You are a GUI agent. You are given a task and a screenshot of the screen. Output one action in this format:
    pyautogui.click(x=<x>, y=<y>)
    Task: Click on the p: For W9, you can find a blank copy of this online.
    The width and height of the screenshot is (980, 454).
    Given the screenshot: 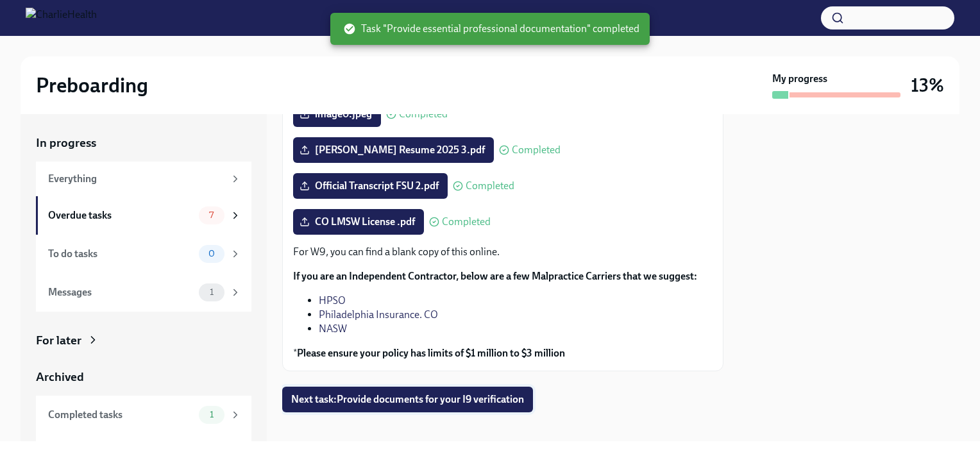 What is the action you would take?
    pyautogui.click(x=503, y=252)
    